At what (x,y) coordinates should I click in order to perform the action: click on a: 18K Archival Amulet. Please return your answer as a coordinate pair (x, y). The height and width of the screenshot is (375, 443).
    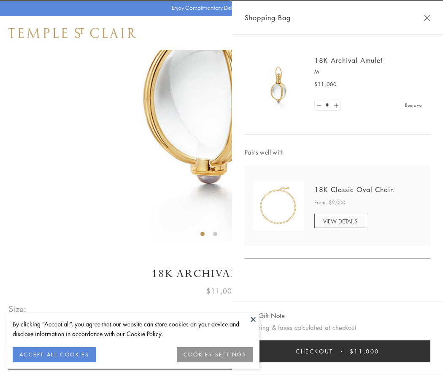
    Looking at the image, I should click on (348, 60).